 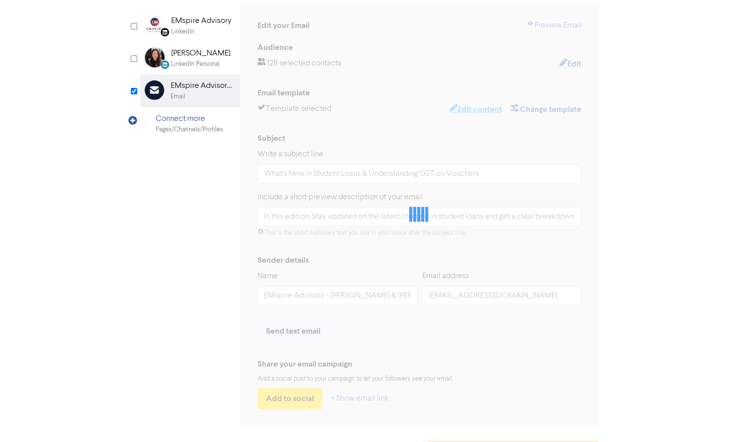 What do you see at coordinates (190, 123) in the screenshot?
I see `div: Connect morePages/Channels/Profiles` at bounding box center [190, 123].